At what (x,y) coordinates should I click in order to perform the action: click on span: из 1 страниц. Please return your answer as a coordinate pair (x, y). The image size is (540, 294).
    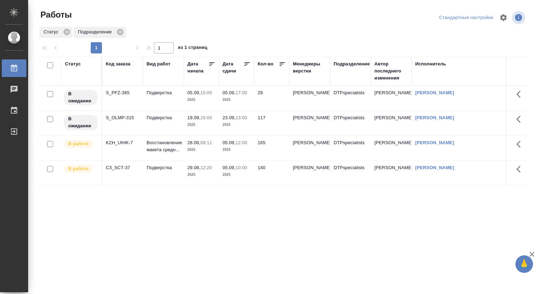
    Looking at the image, I should click on (193, 48).